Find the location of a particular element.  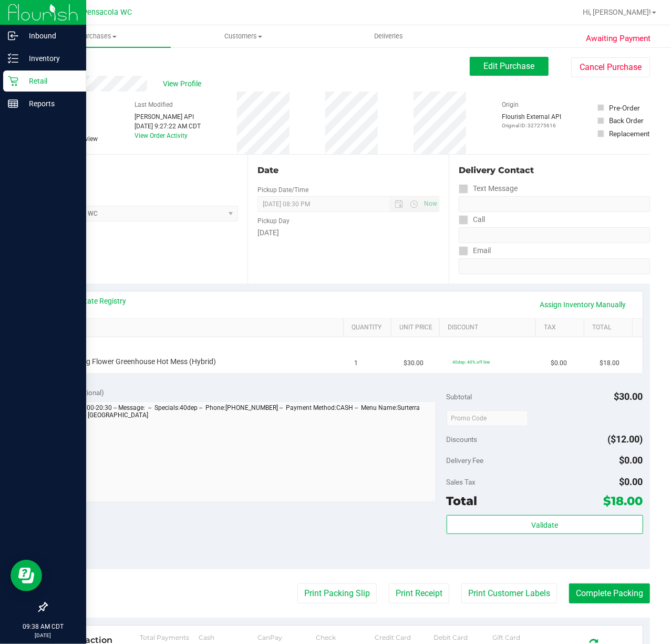

a: Tax is located at coordinates (563, 328).